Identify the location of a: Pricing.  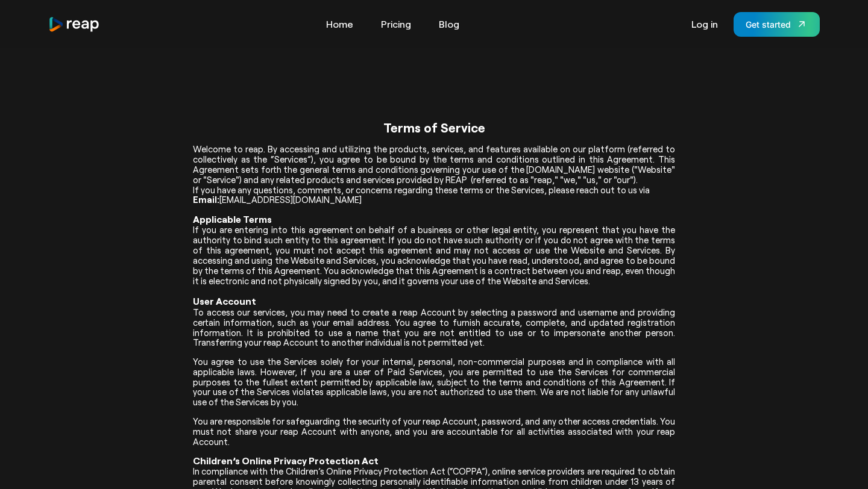
(396, 24).